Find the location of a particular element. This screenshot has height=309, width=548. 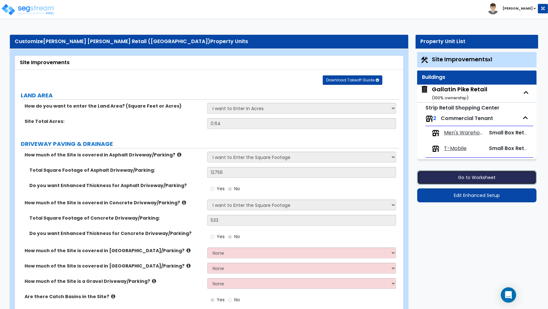

label: How much of the Site is covered in Asphalt Driveway/Parking? is located at coordinates (113, 155).